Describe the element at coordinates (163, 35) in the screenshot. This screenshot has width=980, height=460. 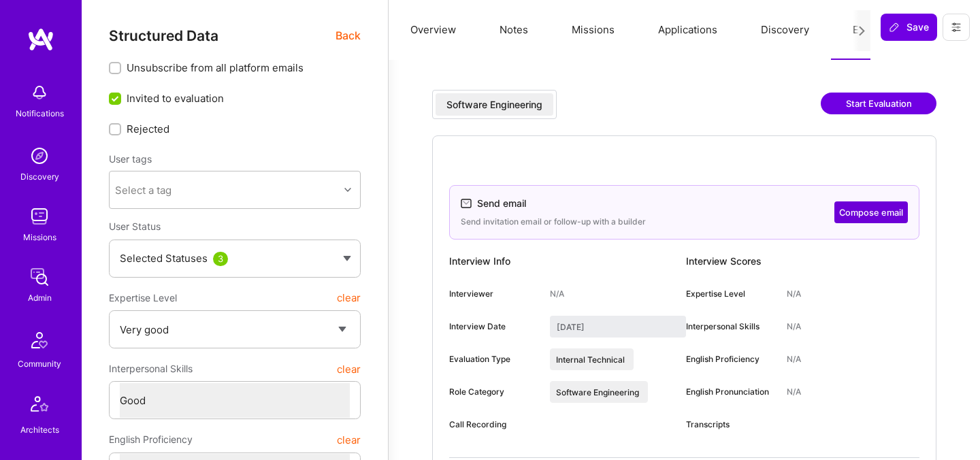
I see `span: Structured Data` at that location.